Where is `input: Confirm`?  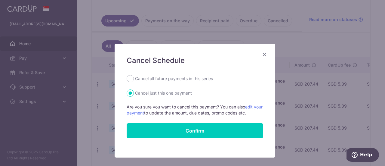
input: Confirm is located at coordinates (195, 131).